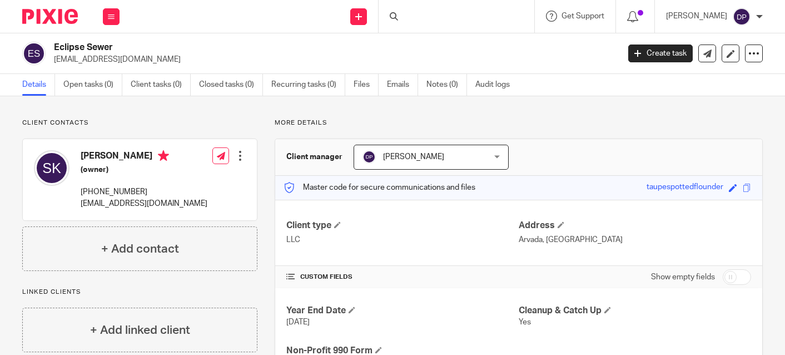 Image resolution: width=785 pixels, height=355 pixels. Describe the element at coordinates (661, 53) in the screenshot. I see `a: Create task` at that location.